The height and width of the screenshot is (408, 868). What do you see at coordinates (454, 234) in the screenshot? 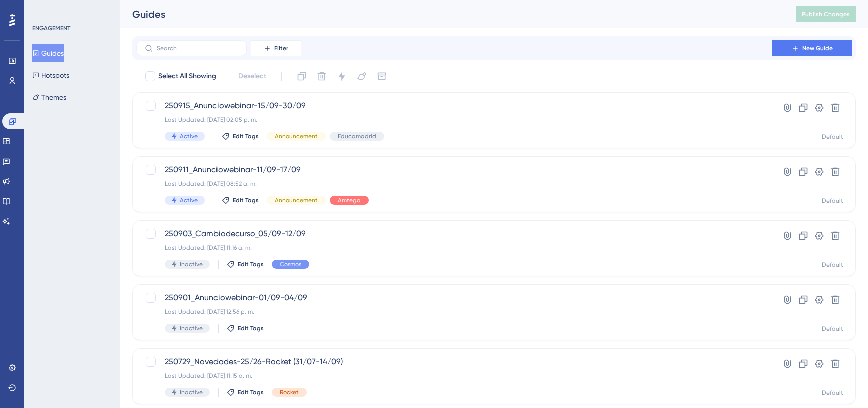
I see `span: 250903_Cambiodecurso_05/09-12/09` at bounding box center [454, 234].